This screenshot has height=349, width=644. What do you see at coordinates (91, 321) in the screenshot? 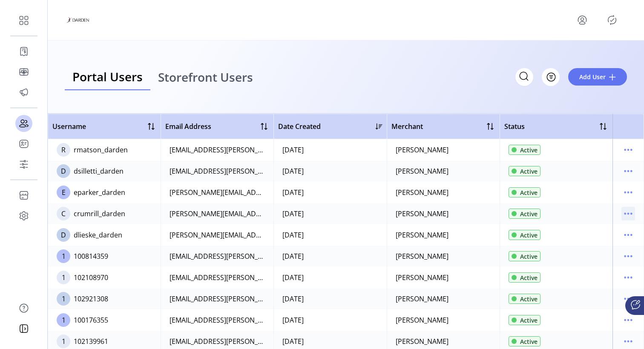
I see `div: 100176355` at bounding box center [91, 321].